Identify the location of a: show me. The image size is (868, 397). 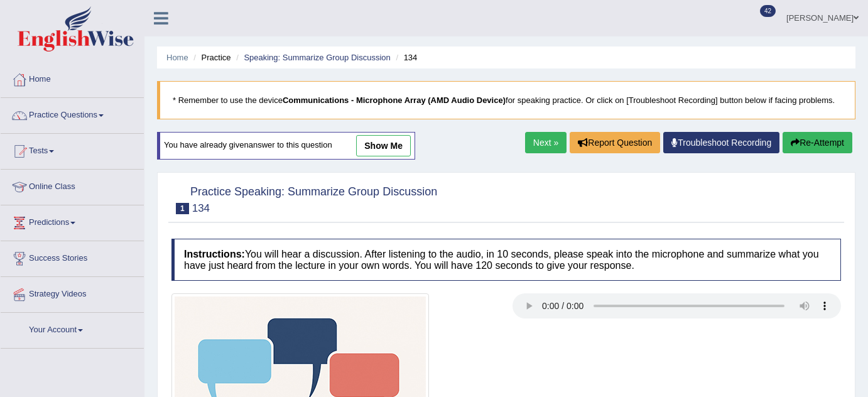
(383, 146).